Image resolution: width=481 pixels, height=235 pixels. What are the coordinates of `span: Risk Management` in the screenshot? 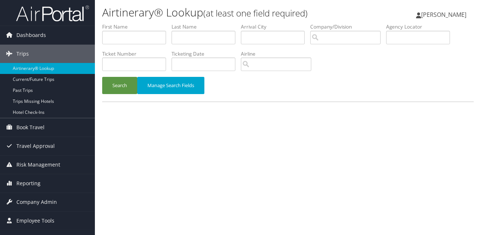 It's located at (38, 164).